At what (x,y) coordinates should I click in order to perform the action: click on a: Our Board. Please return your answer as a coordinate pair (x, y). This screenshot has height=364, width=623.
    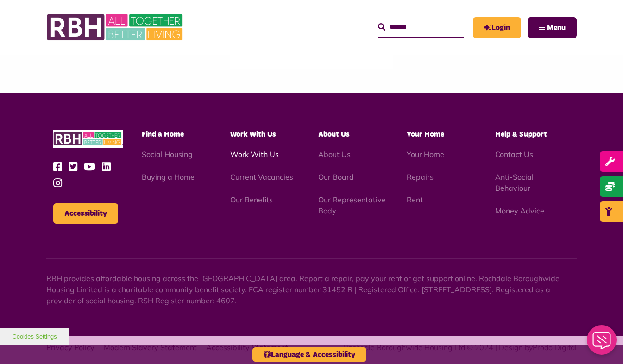
    Looking at the image, I should click on (336, 177).